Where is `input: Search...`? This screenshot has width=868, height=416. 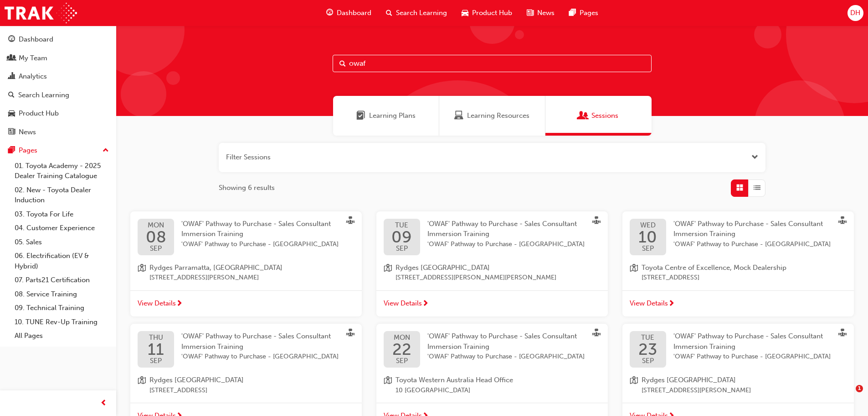
input: Search... is located at coordinates (492, 63).